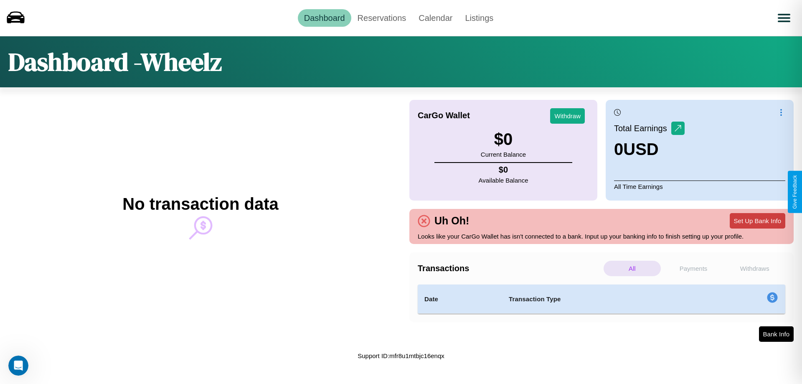 Image resolution: width=802 pixels, height=384 pixels. Describe the element at coordinates (503, 154) in the screenshot. I see `p: Current Balance` at that location.